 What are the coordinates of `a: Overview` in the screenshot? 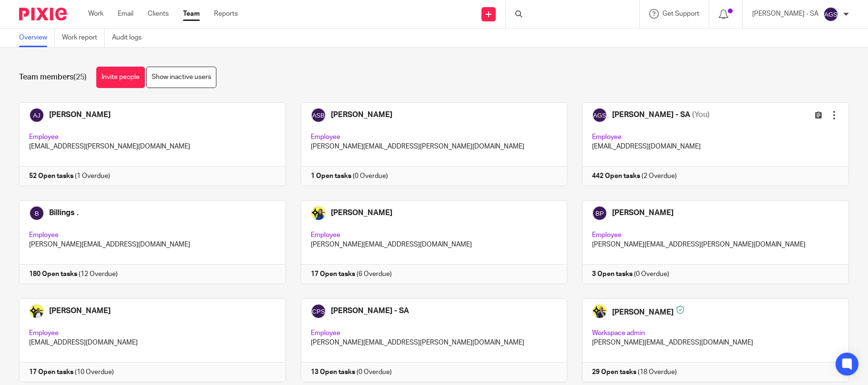 It's located at (37, 37).